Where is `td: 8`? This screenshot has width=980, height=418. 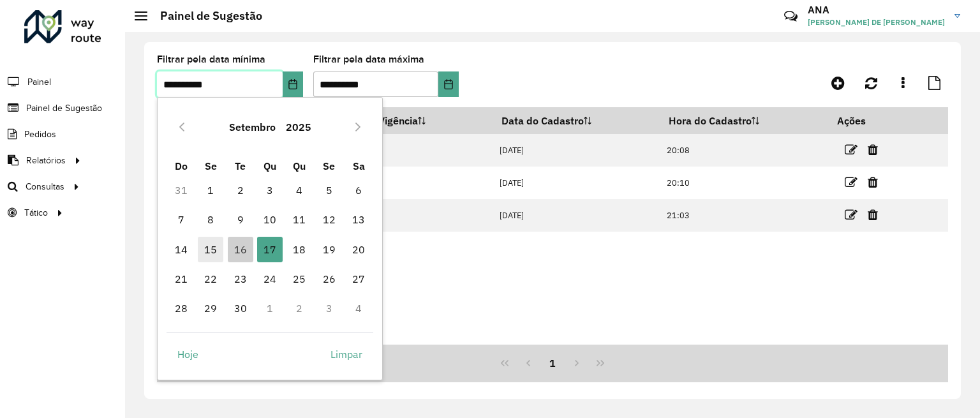 td: 8 is located at coordinates (210, 219).